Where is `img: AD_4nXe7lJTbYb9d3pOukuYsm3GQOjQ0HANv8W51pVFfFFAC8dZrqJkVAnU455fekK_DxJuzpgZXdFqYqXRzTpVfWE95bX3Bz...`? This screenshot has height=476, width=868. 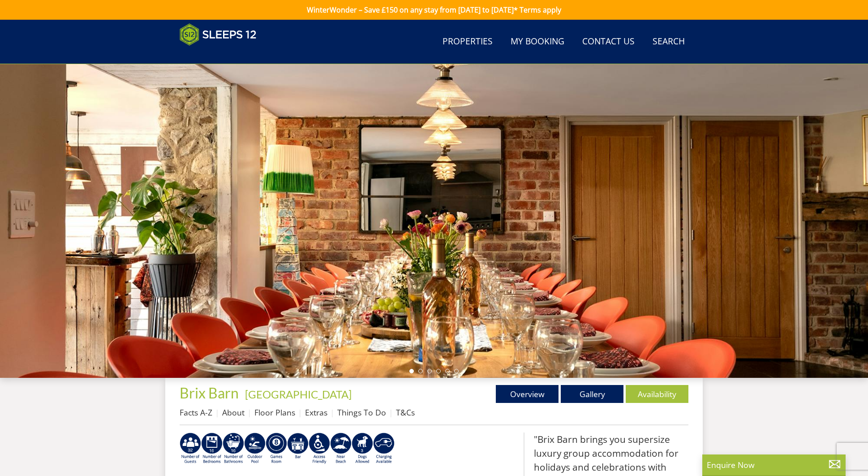 img: AD_4nXe7lJTbYb9d3pOukuYsm3GQOjQ0HANv8W51pVFfFFAC8dZrqJkVAnU455fekK_DxJuzpgZXdFqYqXRzTpVfWE95bX3Bz... is located at coordinates (341, 448).